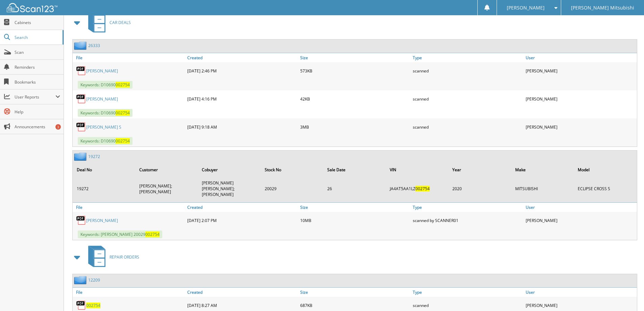 Image resolution: width=644 pixels, height=311 pixels. What do you see at coordinates (35, 96) in the screenshot?
I see `span: User Reports` at bounding box center [35, 96].